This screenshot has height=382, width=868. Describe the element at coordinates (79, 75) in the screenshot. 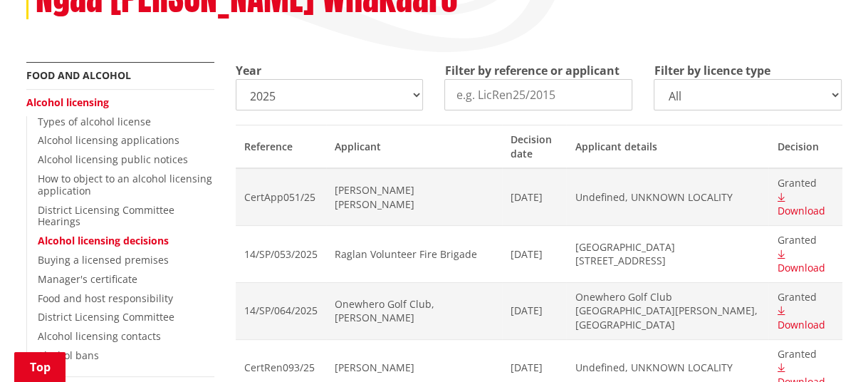

I see `a: Food and alcohol` at that location.